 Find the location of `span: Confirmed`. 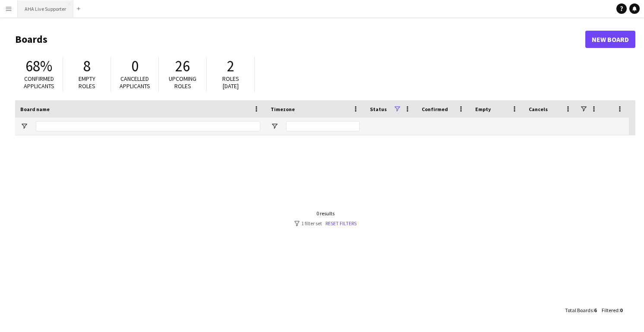

span: Confirmed is located at coordinates (434, 109).